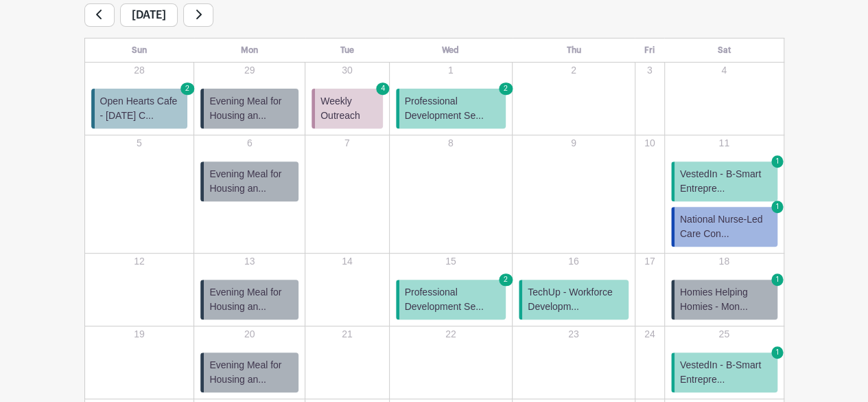 This screenshot has height=402, width=868. Describe the element at coordinates (347, 142) in the screenshot. I see `p: 7` at that location.